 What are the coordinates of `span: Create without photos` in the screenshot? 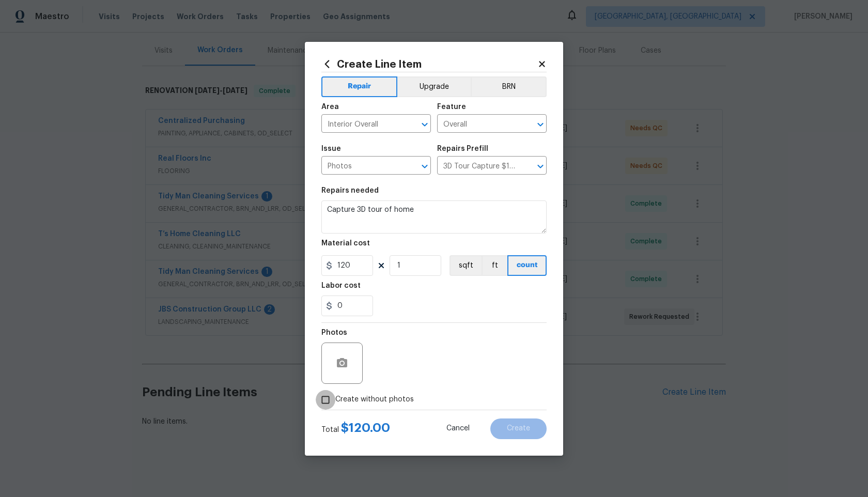 It's located at (375, 399).